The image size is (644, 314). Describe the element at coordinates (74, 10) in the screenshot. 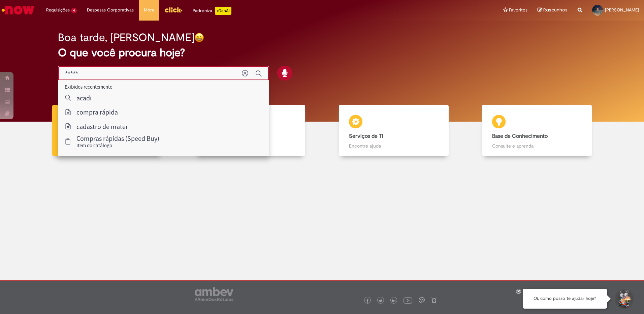

I see `span: 4` at that location.